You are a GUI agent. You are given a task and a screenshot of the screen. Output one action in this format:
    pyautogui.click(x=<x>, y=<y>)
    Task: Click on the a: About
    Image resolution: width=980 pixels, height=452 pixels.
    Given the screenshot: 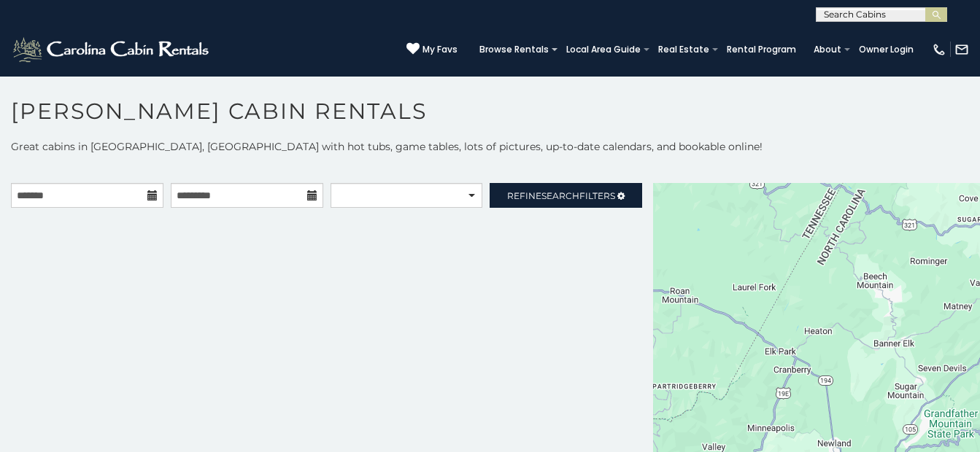 What is the action you would take?
    pyautogui.click(x=827, y=50)
    